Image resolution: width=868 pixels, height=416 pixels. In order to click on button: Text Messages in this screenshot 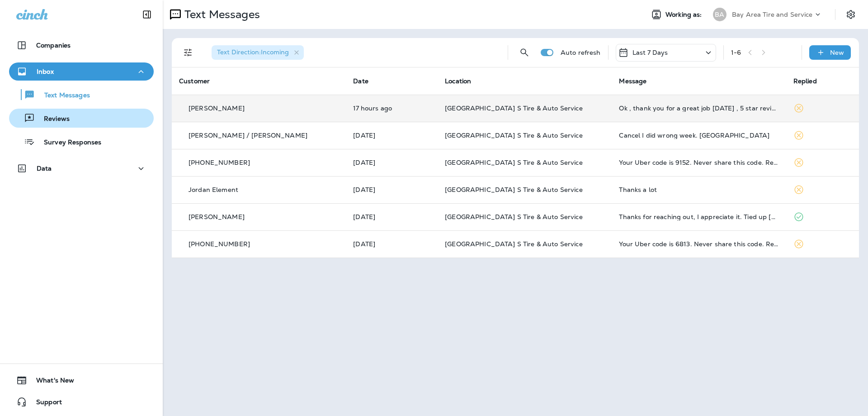, I will do `click(81, 94)`.